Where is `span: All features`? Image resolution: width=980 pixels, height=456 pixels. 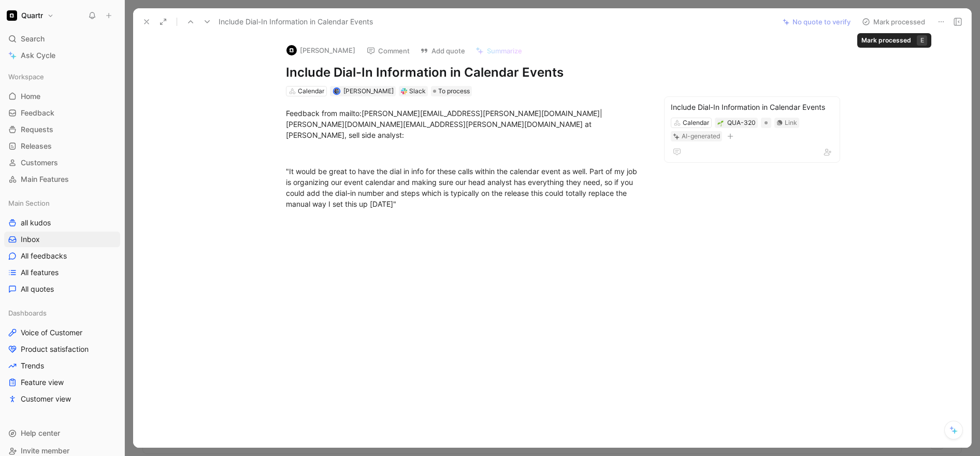
span: All features is located at coordinates (39, 273).